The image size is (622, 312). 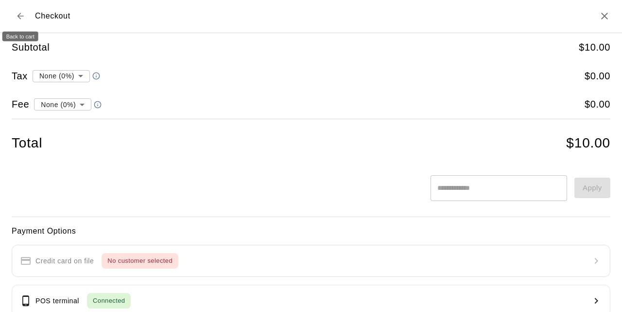 I want to click on h6: Payment Options, so click(x=311, y=231).